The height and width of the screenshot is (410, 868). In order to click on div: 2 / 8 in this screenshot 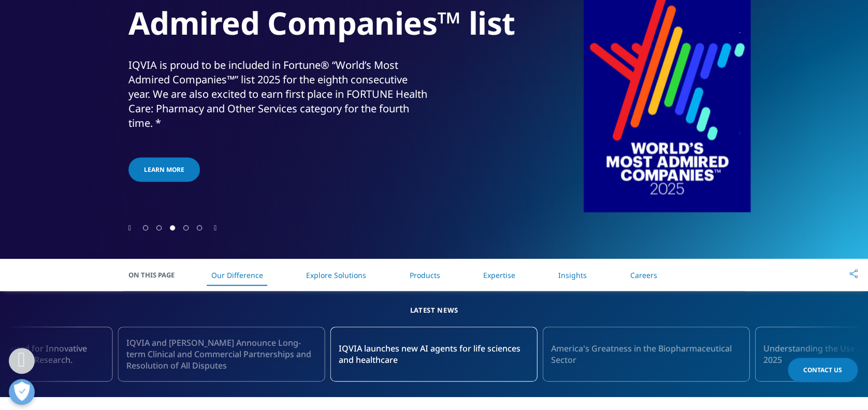, I will do `click(434, 355)`.